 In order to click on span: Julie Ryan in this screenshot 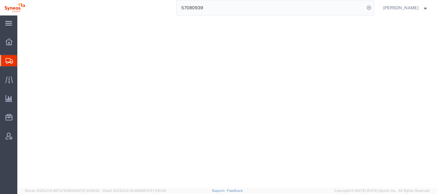, I will do `click(401, 8)`.